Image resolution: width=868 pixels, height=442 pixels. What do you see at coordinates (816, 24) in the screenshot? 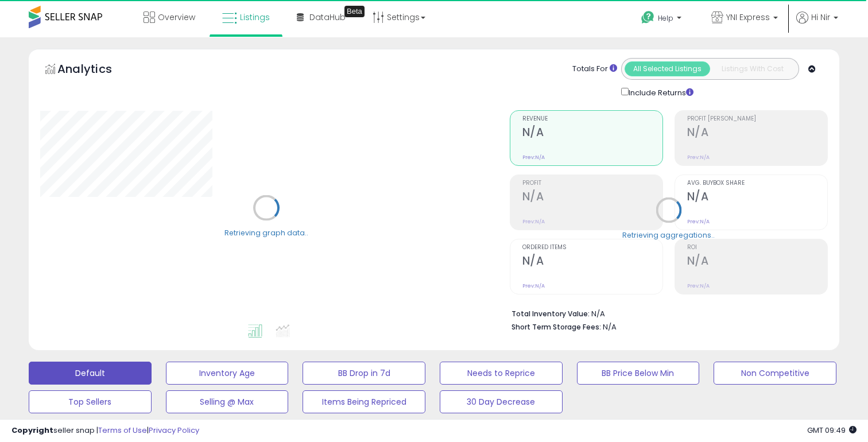
I see `a: Hi Nir` at bounding box center [816, 24].